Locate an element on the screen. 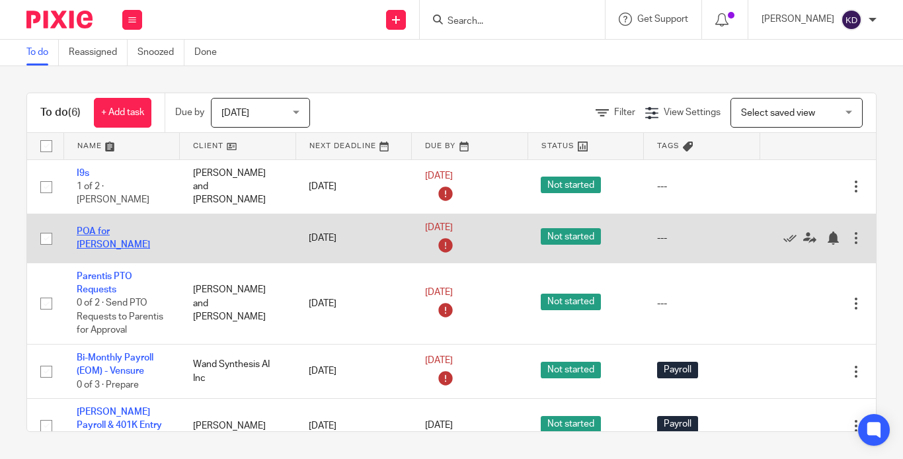 This screenshot has width=903, height=459. a: Parentis PTO Requests is located at coordinates (104, 283).